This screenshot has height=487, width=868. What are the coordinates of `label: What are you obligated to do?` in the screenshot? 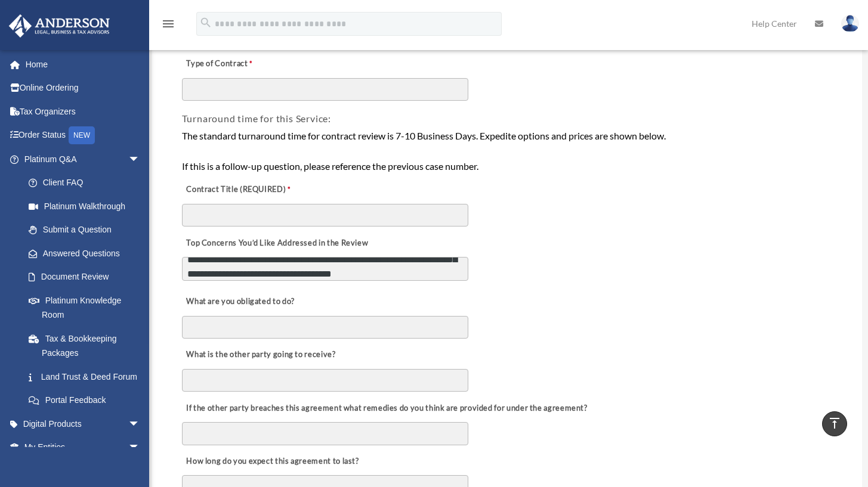 It's located at (242, 302).